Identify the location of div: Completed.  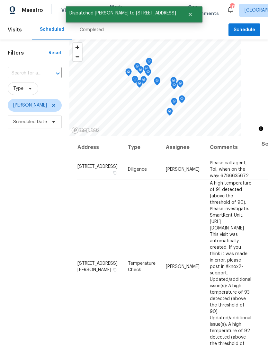
(92, 30).